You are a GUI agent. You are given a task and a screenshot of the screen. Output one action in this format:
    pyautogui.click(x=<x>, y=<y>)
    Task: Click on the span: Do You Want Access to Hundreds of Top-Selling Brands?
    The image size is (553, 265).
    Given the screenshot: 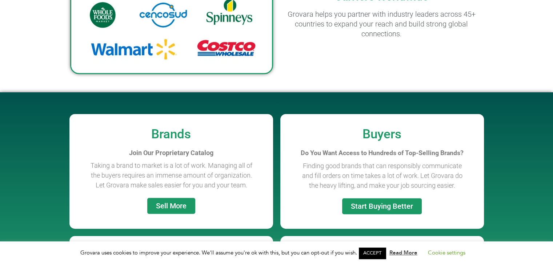 What is the action you would take?
    pyautogui.click(x=382, y=153)
    